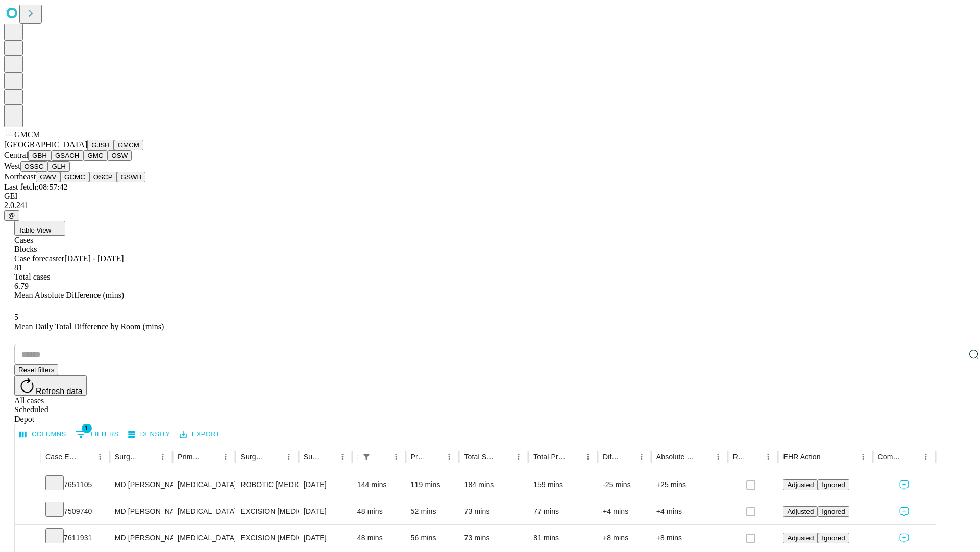 The image size is (980, 552). Describe the element at coordinates (494, 511) in the screenshot. I see `div: 73 mins` at that location.